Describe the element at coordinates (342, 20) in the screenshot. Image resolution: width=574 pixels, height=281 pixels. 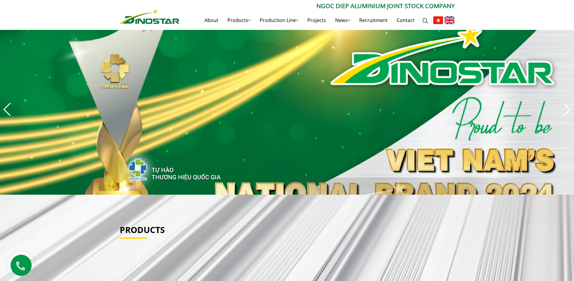
I see `a: News` at that location.